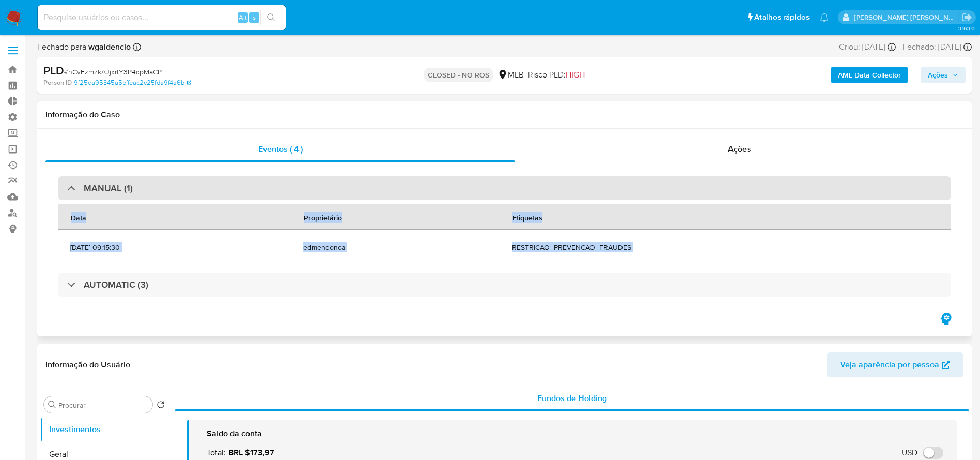  What do you see at coordinates (907, 17) in the screenshot?
I see `p: andreia.almeida@mercadolivre.com` at bounding box center [907, 17].